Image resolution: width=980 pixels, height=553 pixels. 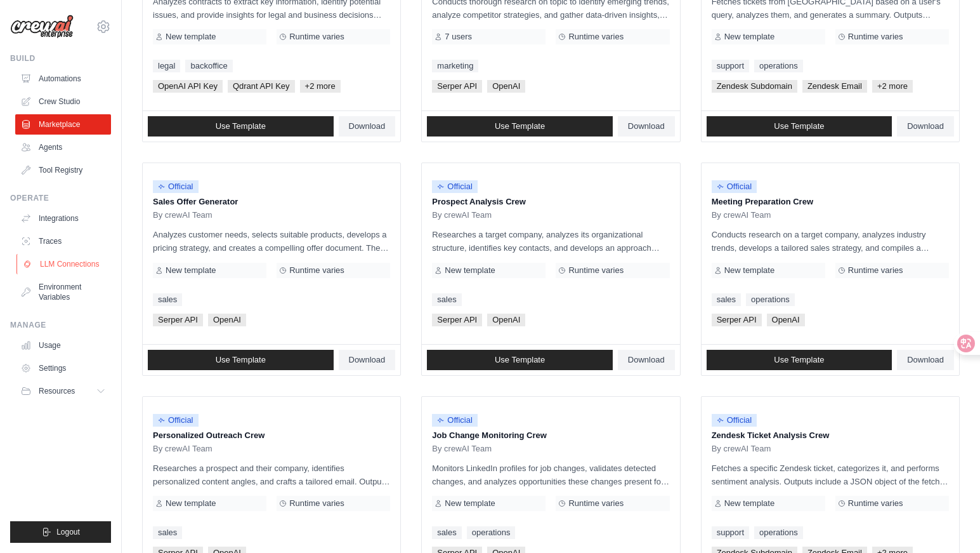 I want to click on span: Resources, so click(x=57, y=391).